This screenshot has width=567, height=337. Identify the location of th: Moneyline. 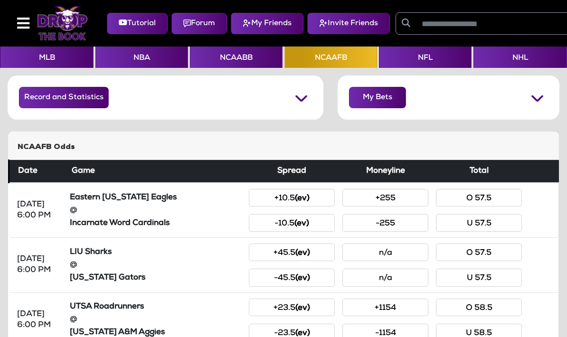
(385, 171).